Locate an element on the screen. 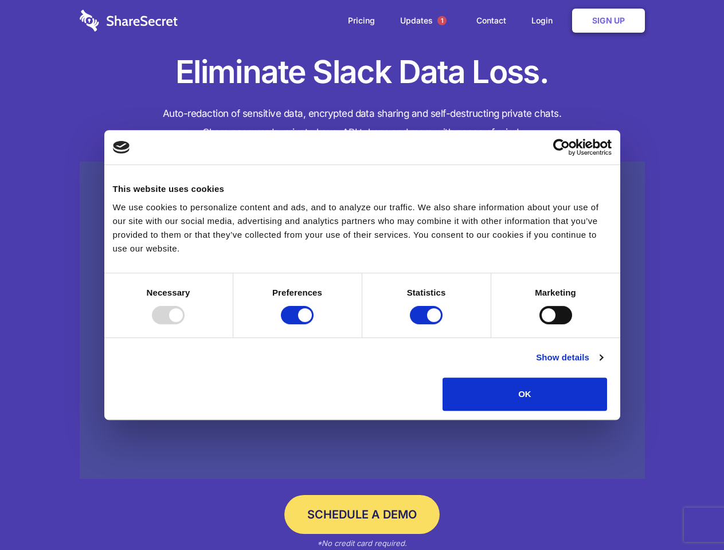 The height and width of the screenshot is (550, 724). a: Usercentrics Cookiebot - opens in a new window is located at coordinates (561, 147).